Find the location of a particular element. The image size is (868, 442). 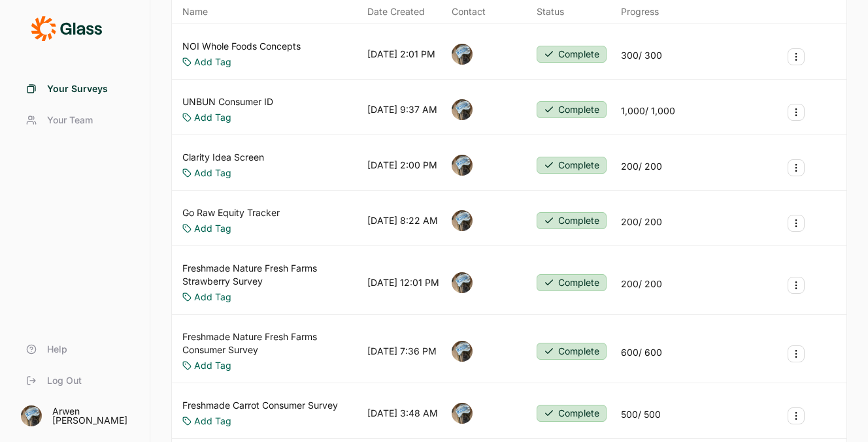

div: 500 / 500 is located at coordinates (641, 414).